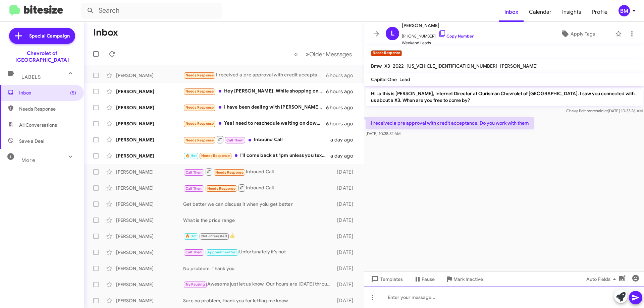  What do you see at coordinates (329, 54) in the screenshot?
I see `button: Next` at bounding box center [329, 54].